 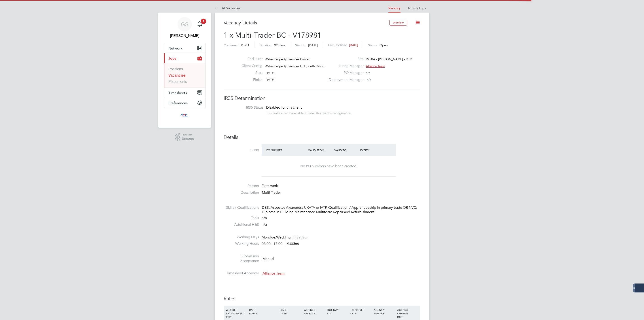 What do you see at coordinates (185, 75) in the screenshot?
I see `div: Jobs` at bounding box center [185, 75].